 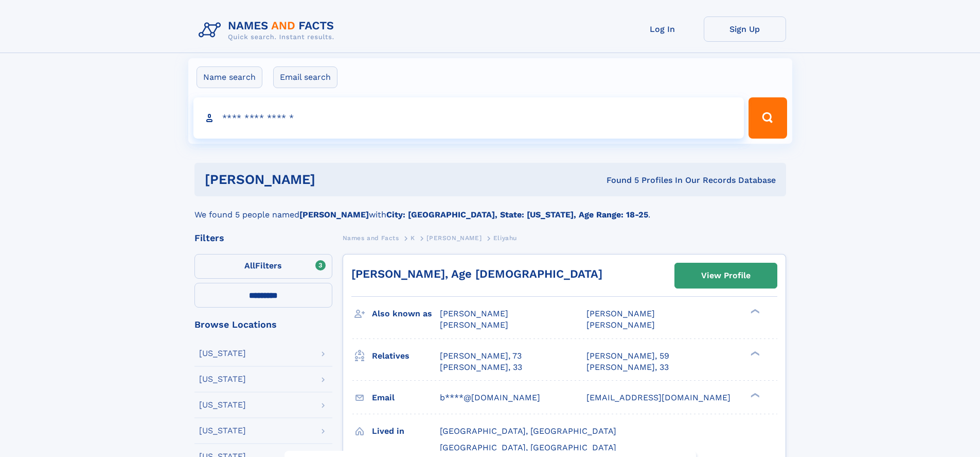 What do you see at coordinates (744, 29) in the screenshot?
I see `a: Sign Up` at bounding box center [744, 29].